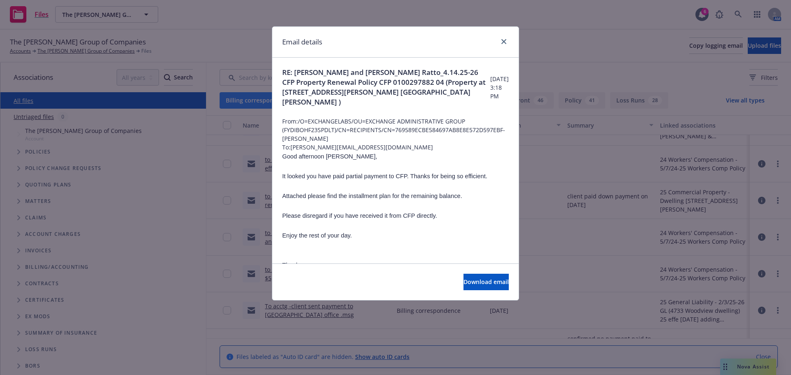 This screenshot has width=791, height=375. Describe the element at coordinates (395, 130) in the screenshot. I see `span: From: /O=EXCHANGELABS/OU=EXCHANGE ADMINISTRATIVE GROUP (FYDIBOHF23SPDLT)/CN=RECIPIENTS/CN=769589E...` at that location.